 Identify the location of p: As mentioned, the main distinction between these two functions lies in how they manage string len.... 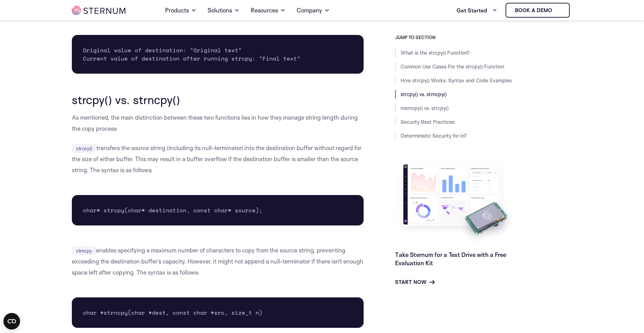
(218, 123).